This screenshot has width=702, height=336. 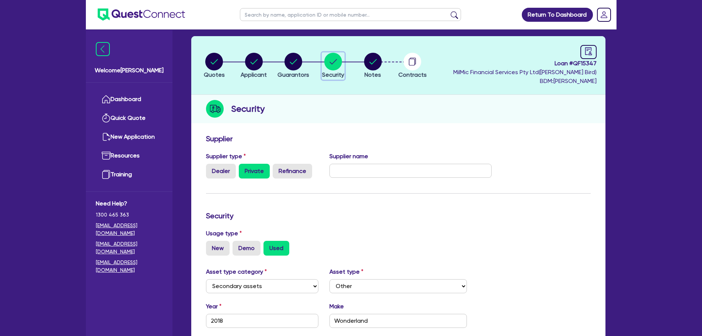 I want to click on button: Notes, so click(x=373, y=66).